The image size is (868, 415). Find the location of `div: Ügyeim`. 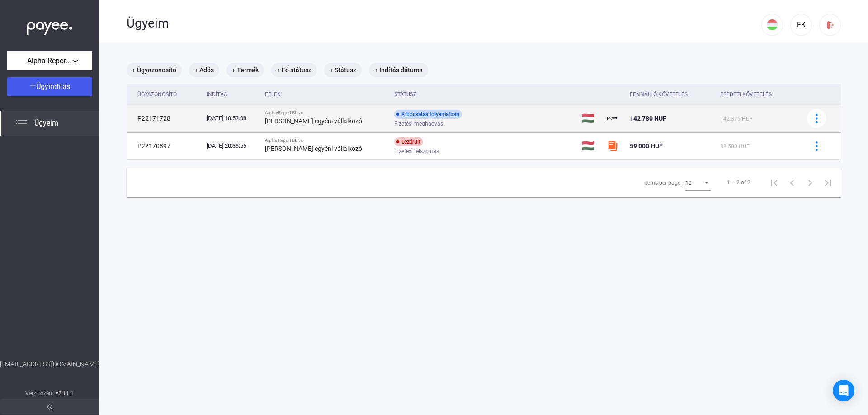

div: Ügyeim is located at coordinates (444, 24).